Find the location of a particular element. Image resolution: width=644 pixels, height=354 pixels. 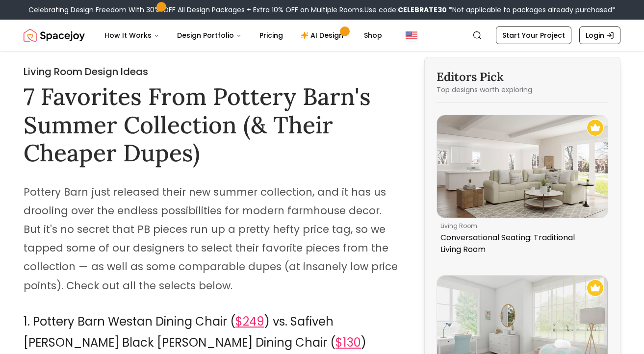

img: Recommended Spacejoy Design - Conversational Seating: Traditional Living Room is located at coordinates (595, 127).